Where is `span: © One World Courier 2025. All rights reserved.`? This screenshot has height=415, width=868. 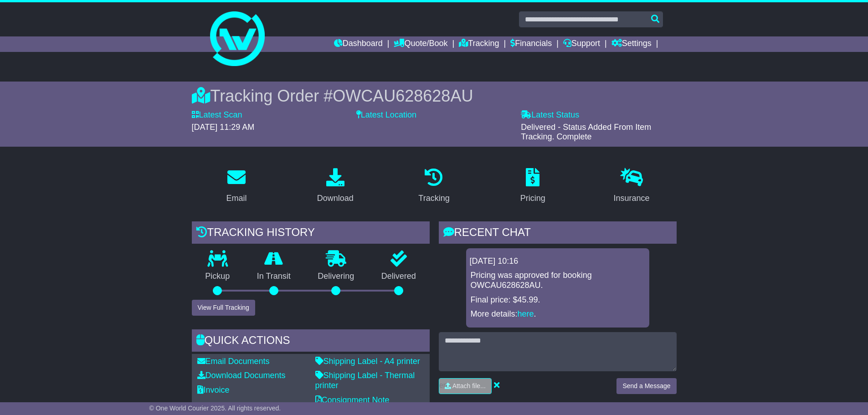 span: © One World Courier 2025. All rights reserved. is located at coordinates (215, 408).